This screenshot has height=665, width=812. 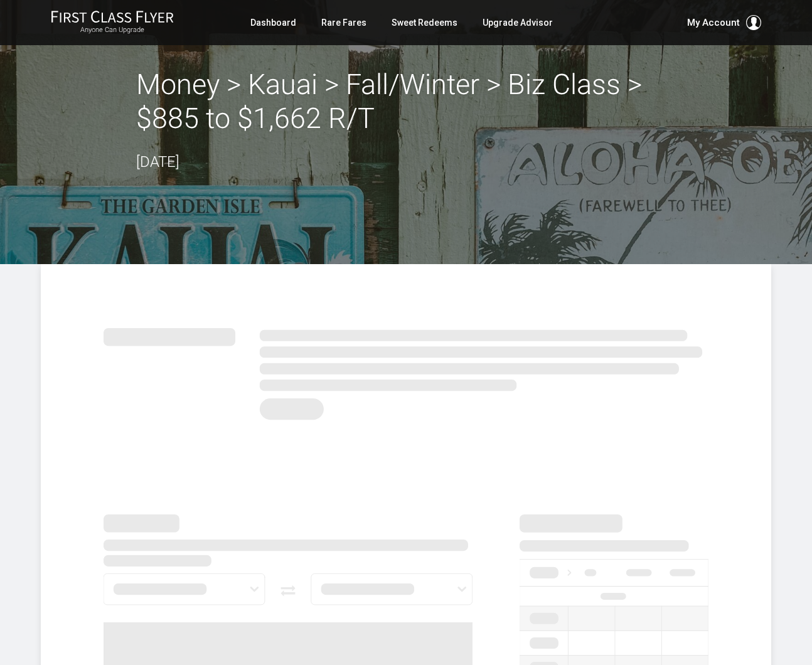 What do you see at coordinates (424, 22) in the screenshot?
I see `a: Sweet Redeems` at bounding box center [424, 22].